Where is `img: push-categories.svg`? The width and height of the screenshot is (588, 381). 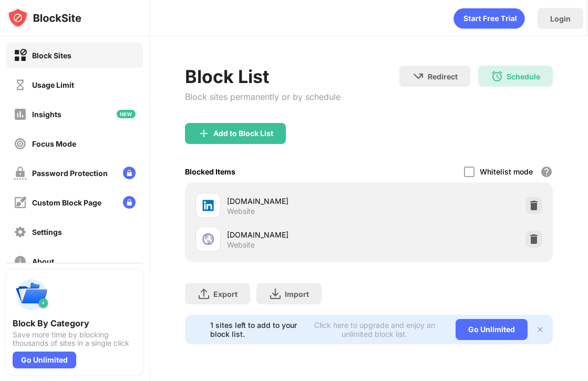
img: push-categories.svg is located at coordinates (31, 295).